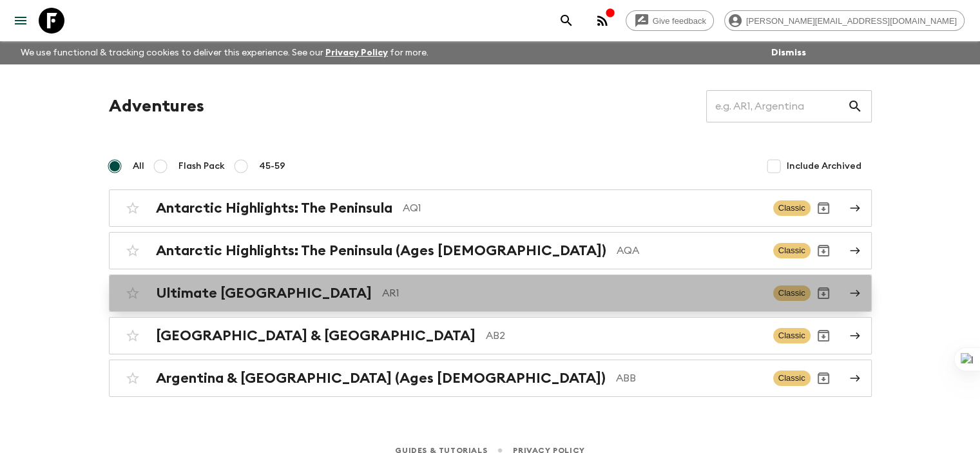  I want to click on button: Dismiss, so click(789, 53).